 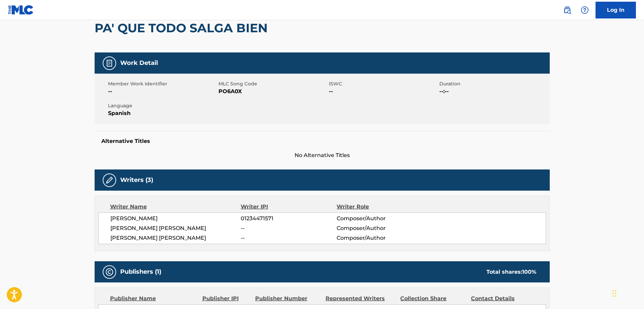 I want to click on h5: Publishers (1), so click(x=140, y=271).